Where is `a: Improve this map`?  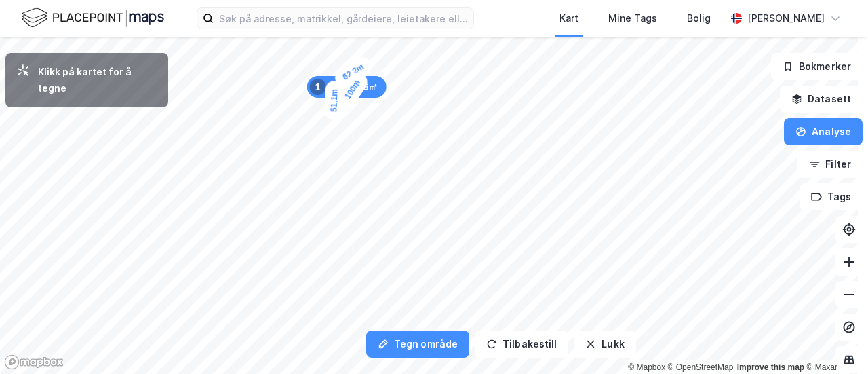
a: Improve this map is located at coordinates (770, 367).